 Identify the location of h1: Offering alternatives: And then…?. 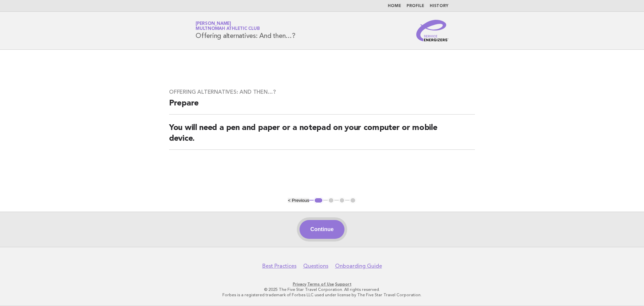
(245, 30).